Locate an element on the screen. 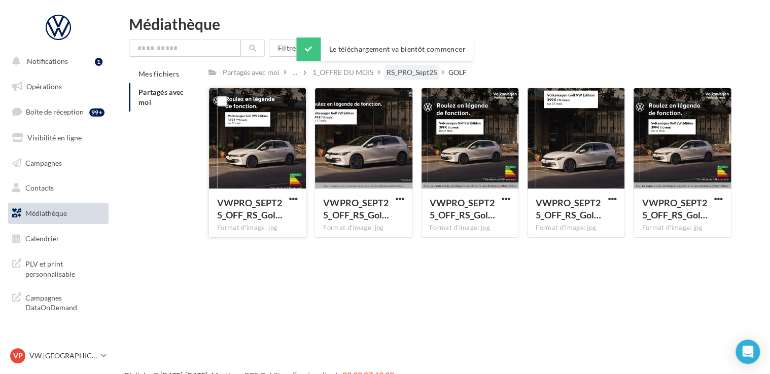 This screenshot has width=770, height=374. a: Boîte de réception99+ is located at coordinates (58, 112).